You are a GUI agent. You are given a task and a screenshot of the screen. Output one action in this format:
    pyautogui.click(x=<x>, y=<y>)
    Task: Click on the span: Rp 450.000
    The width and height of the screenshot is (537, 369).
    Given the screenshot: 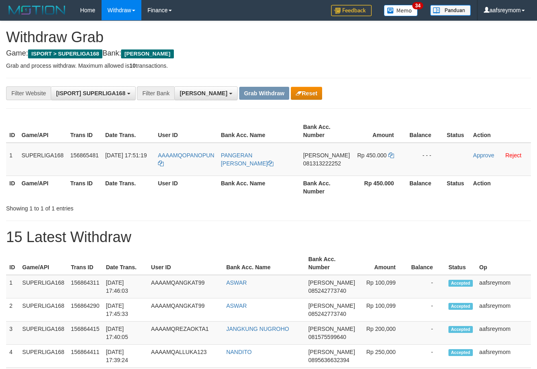 What is the action you would take?
    pyautogui.click(x=371, y=155)
    